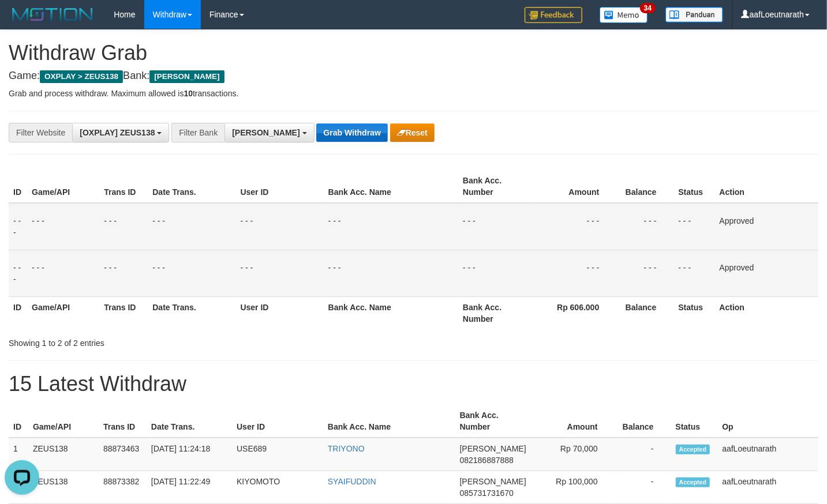 This screenshot has height=504, width=827. Describe the element at coordinates (277, 454) in the screenshot. I see `td: USE689` at that location.